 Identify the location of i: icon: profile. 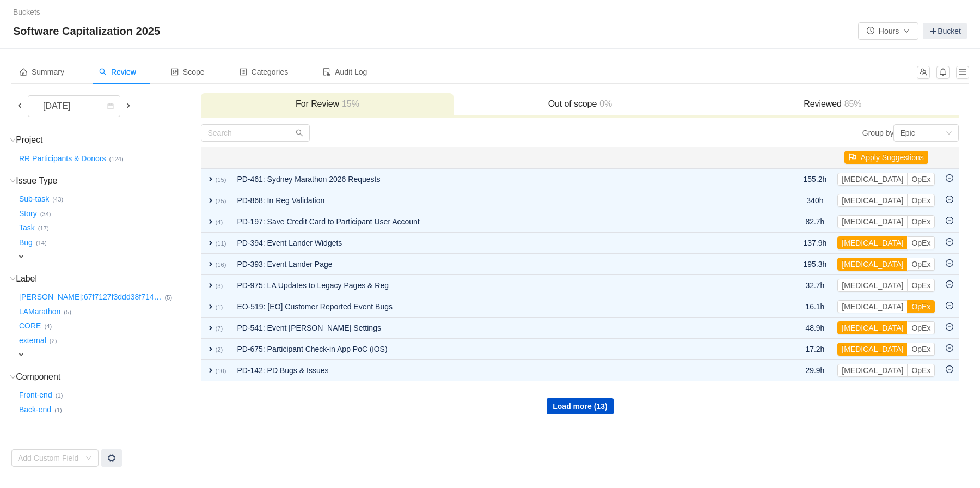
(243, 72).